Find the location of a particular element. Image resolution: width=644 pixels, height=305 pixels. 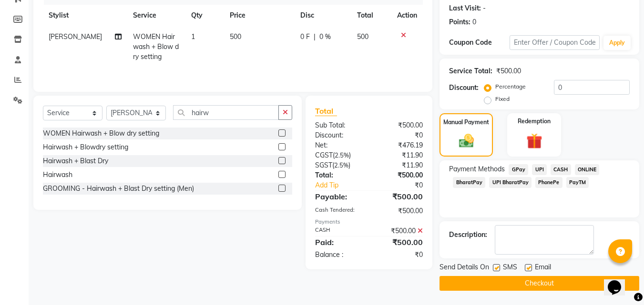

th: Action is located at coordinates (407, 15).